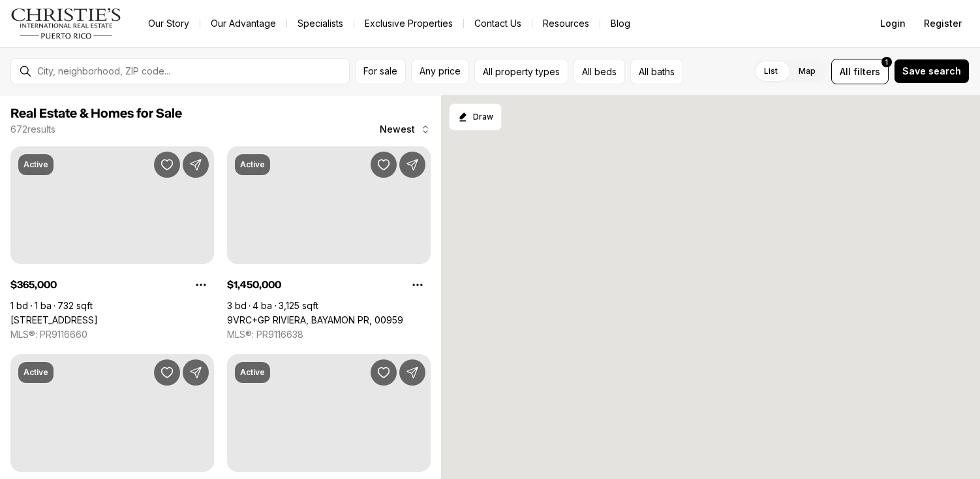  What do you see at coordinates (599, 71) in the screenshot?
I see `button: All beds` at bounding box center [599, 71].